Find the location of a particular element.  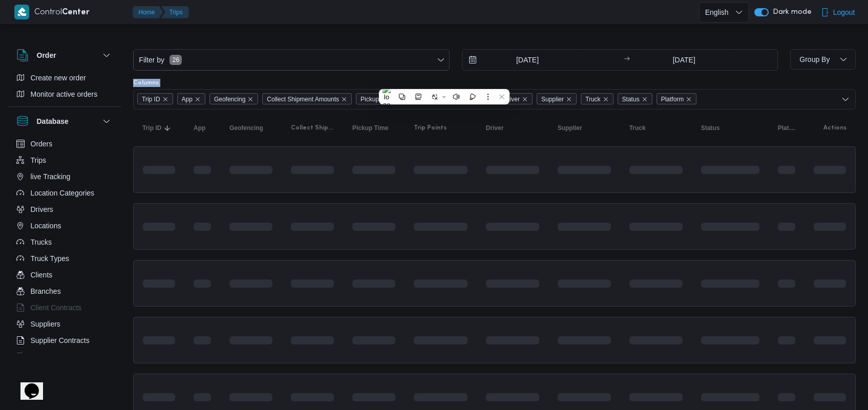

button: Clients is located at coordinates (65, 275).